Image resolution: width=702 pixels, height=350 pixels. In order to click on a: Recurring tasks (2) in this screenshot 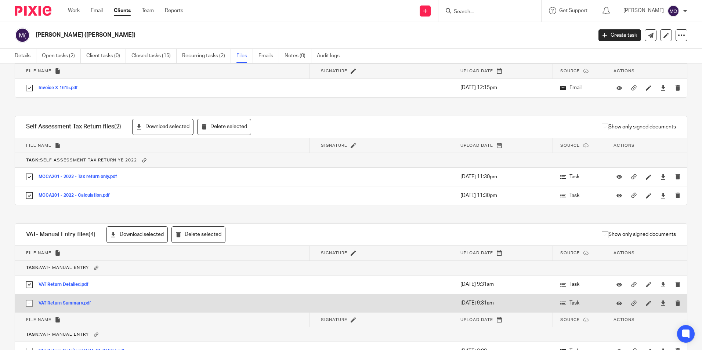, I will do `click(206, 56)`.